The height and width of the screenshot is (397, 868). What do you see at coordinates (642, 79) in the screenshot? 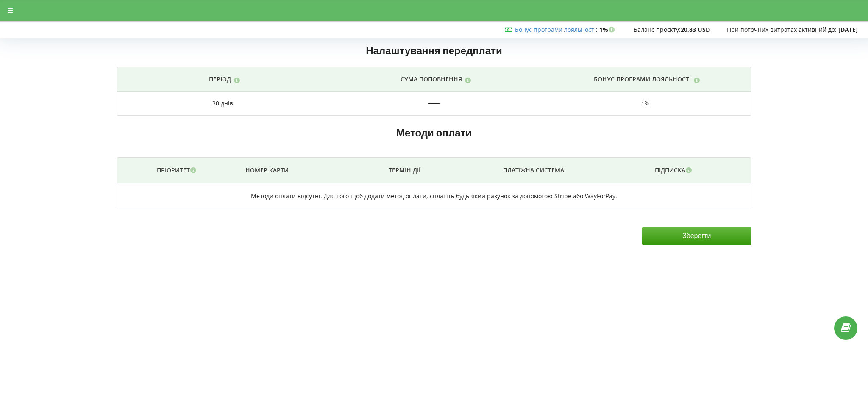
I see `p: Бонус програми лояльності` at bounding box center [642, 79].